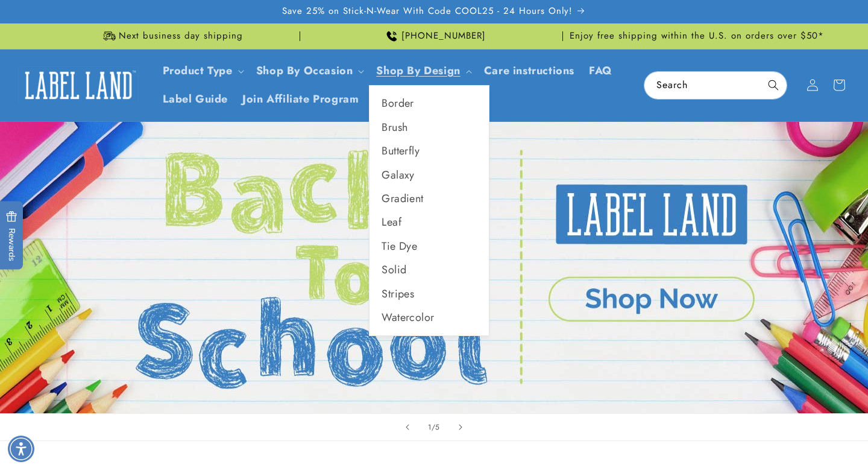  Describe the element at coordinates (300, 98) in the screenshot. I see `span: Join Affiliate Program` at that location.